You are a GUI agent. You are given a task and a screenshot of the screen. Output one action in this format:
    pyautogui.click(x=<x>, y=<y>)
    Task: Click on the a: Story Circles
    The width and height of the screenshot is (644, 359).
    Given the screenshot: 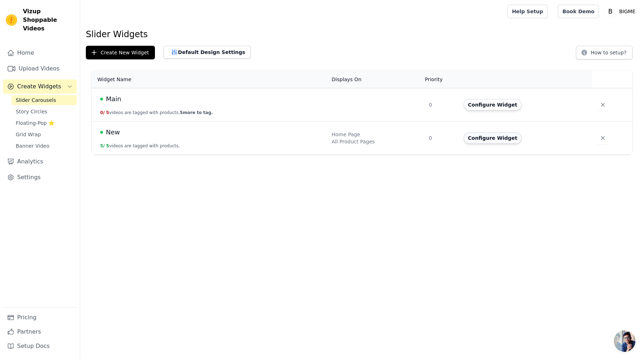 What is the action you would take?
    pyautogui.click(x=44, y=112)
    